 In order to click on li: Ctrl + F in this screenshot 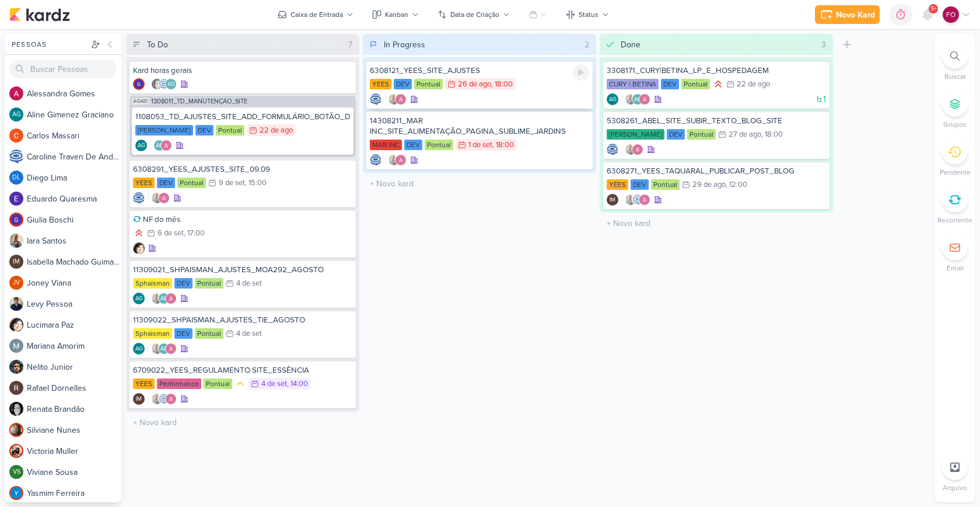, I will do `click(955, 62)`.